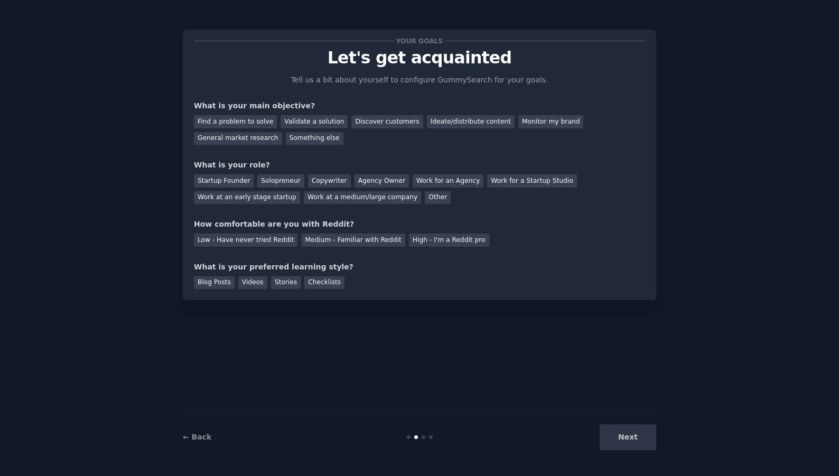  Describe the element at coordinates (329, 181) in the screenshot. I see `div: Copywriter` at that location.